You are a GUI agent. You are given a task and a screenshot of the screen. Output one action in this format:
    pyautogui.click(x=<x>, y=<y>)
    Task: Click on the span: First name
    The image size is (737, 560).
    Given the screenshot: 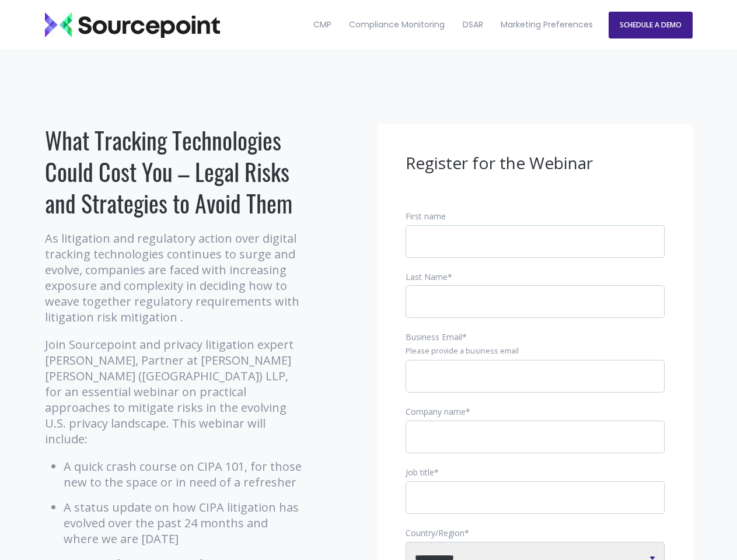 What is the action you would take?
    pyautogui.click(x=425, y=216)
    